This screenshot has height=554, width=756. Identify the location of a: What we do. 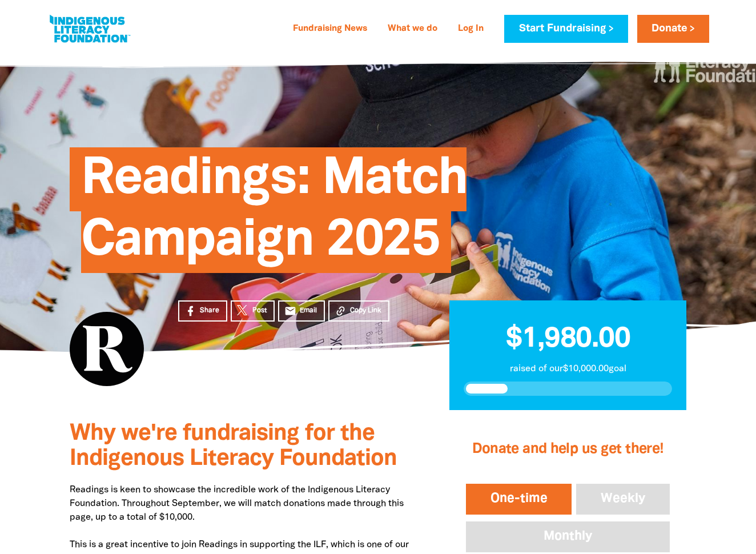
(412, 29).